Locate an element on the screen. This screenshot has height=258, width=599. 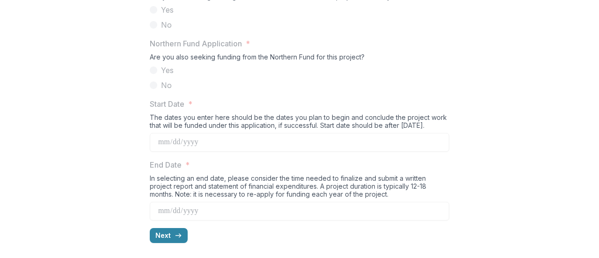
p: Start Date is located at coordinates (167, 104).